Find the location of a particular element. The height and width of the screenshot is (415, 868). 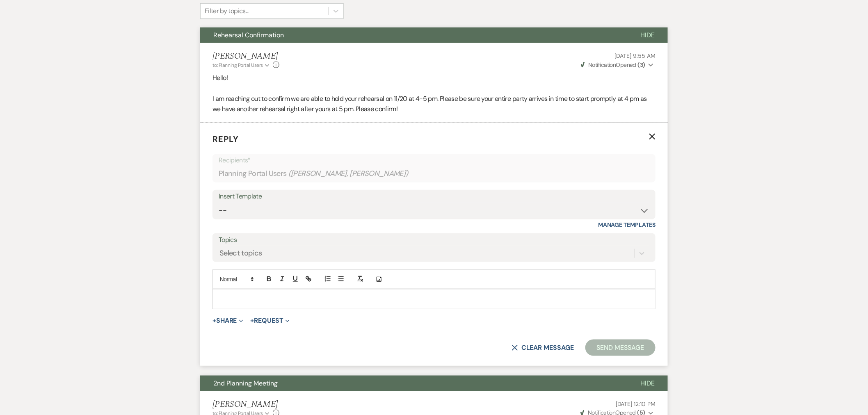

span: Notification is located at coordinates (601, 64).